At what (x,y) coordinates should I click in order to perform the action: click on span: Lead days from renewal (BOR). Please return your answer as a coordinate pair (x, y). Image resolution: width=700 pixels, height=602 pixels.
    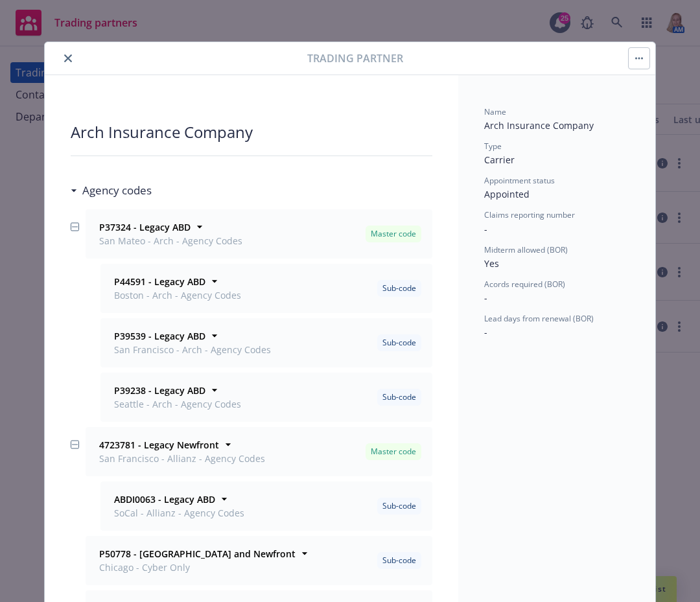
    Looking at the image, I should click on (538, 318).